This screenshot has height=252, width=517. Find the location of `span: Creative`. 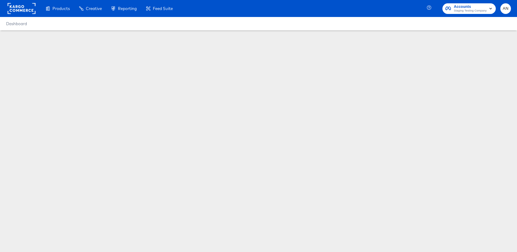

span: Creative is located at coordinates (94, 8).